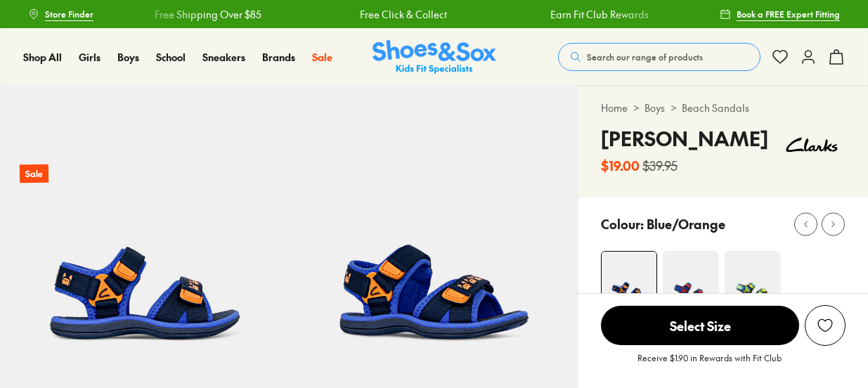  Describe the element at coordinates (89, 57) in the screenshot. I see `span: Girls` at that location.